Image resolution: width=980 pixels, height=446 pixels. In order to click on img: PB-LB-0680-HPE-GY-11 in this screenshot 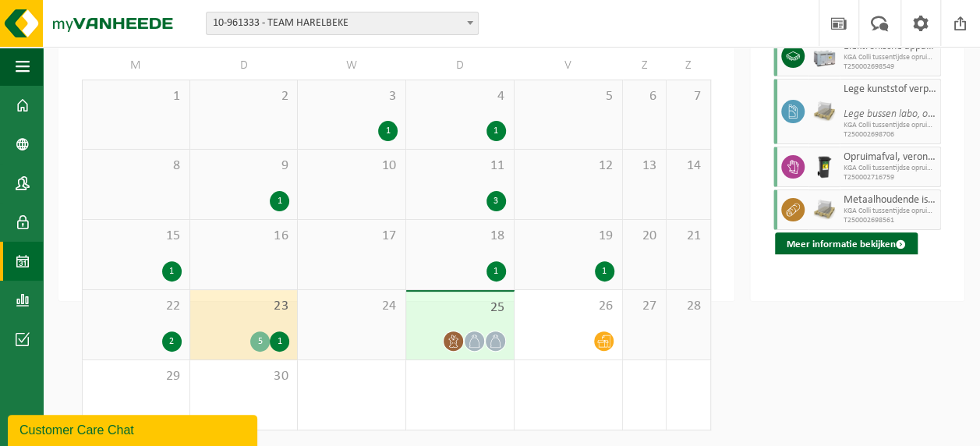, I will do `click(824, 56)`.